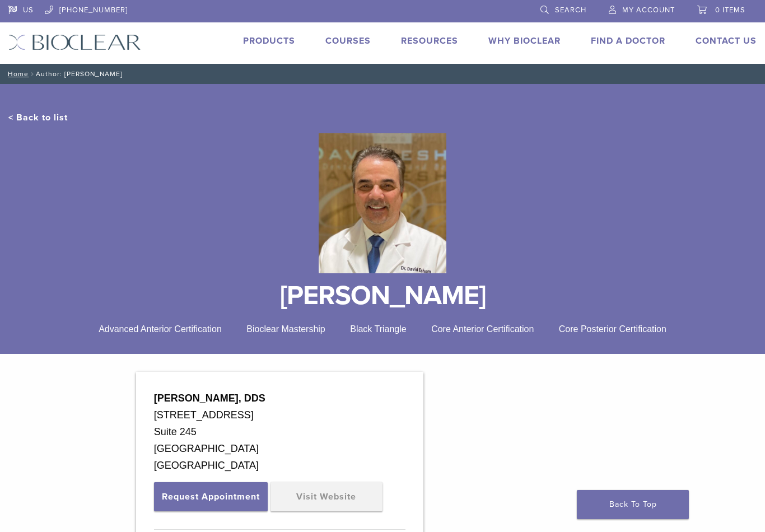  I want to click on a: Contact Us, so click(726, 41).